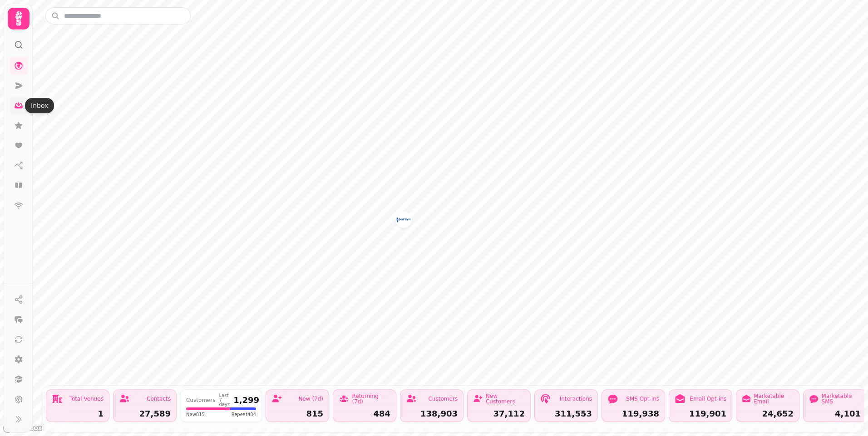 The image size is (868, 436). I want to click on a: Mapbox logo, so click(23, 428).